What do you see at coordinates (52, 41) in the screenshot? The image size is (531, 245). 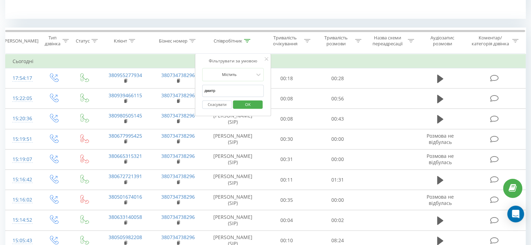 I see `div: Тип дзвінка` at bounding box center [52, 41].